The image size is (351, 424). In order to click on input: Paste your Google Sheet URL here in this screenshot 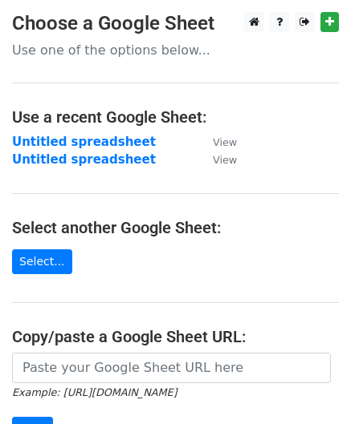, I will do `click(171, 368)`.